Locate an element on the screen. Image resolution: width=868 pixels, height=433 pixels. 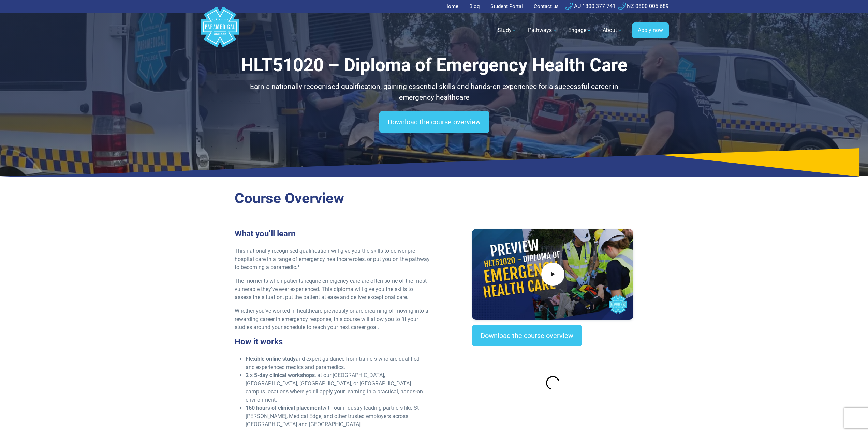
a: NZ 0800 005 689 is located at coordinates (643, 6).